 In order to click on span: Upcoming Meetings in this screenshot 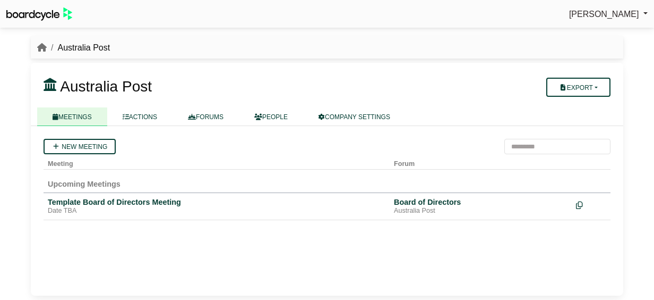, I will do `click(84, 184)`.